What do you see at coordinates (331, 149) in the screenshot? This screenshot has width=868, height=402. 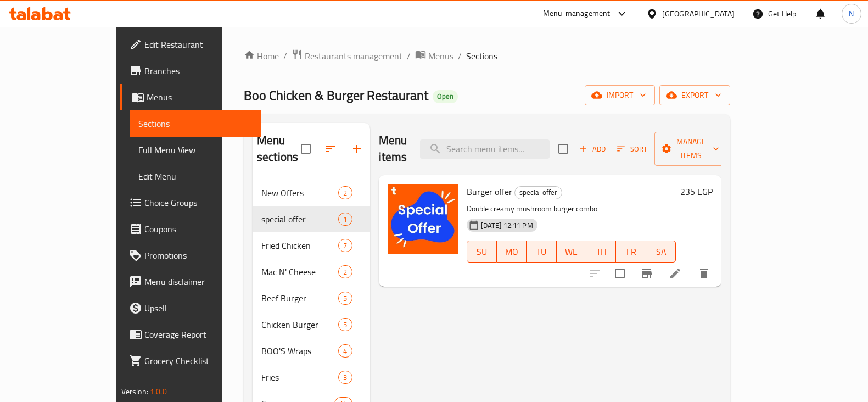 I see `span: Sort sections` at bounding box center [331, 149].